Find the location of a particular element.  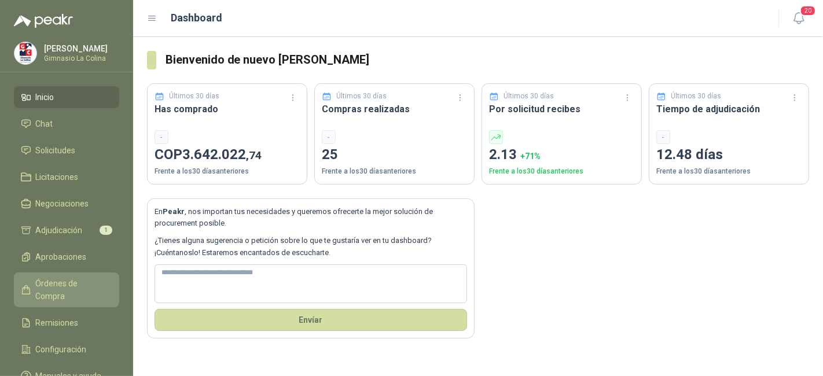

span: Inicio is located at coordinates (45, 97).